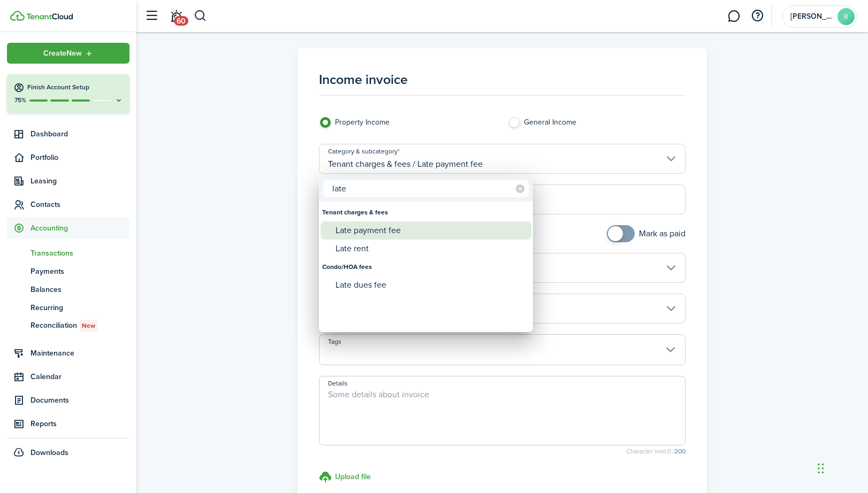 The width and height of the screenshot is (868, 493). Describe the element at coordinates (430, 285) in the screenshot. I see `div: Late dues fee` at that location.